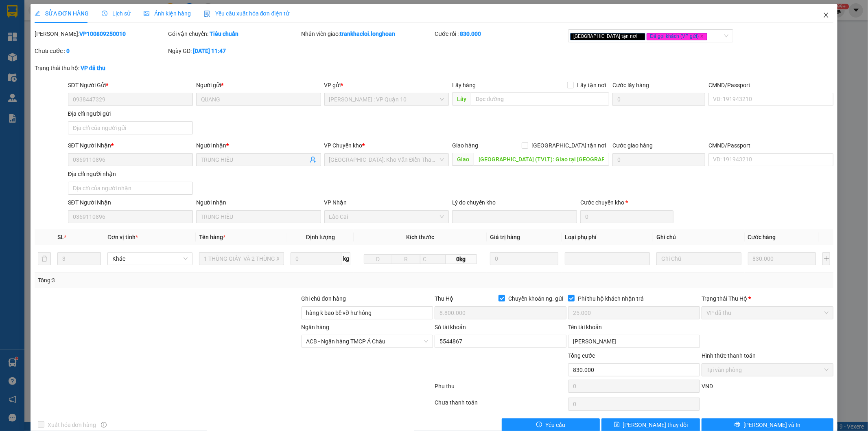 The image size is (868, 431). I want to click on label: Hình thức thanh toán, so click(728, 355).